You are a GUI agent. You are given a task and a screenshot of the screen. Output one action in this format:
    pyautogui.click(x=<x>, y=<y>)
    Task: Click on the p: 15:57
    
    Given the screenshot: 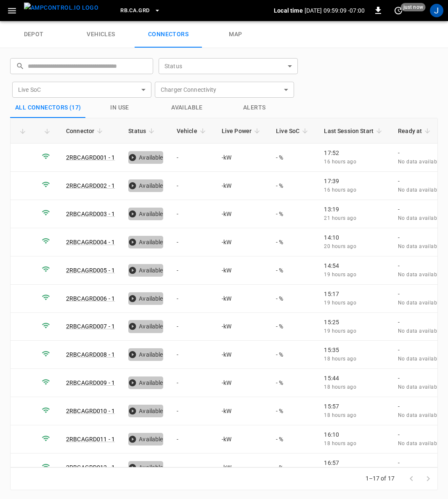 What is the action you would take?
    pyautogui.click(x=354, y=406)
    